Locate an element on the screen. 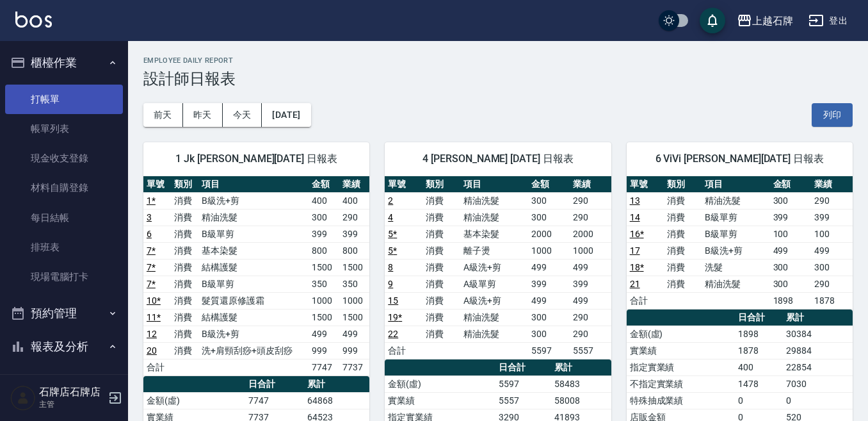 This screenshot has height=421, width=868. td: A級單剪 is located at coordinates (494, 284).